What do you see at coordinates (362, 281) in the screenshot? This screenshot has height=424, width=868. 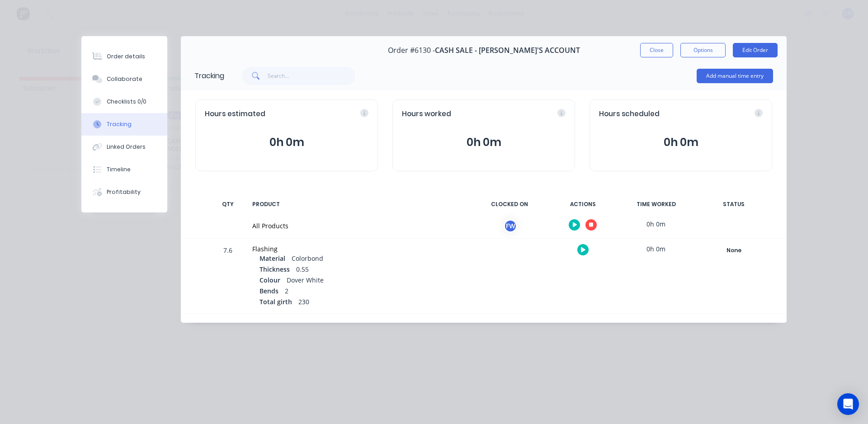 I see `div: Dover White` at bounding box center [362, 281].